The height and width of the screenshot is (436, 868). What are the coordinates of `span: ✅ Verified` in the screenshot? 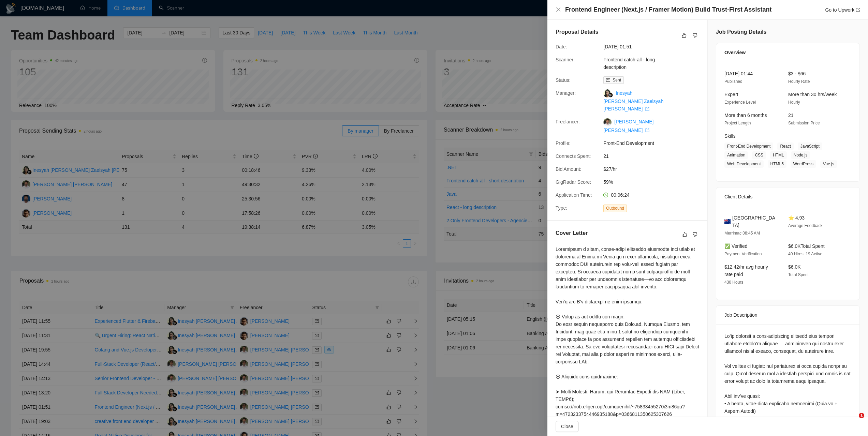 It's located at (736, 246).